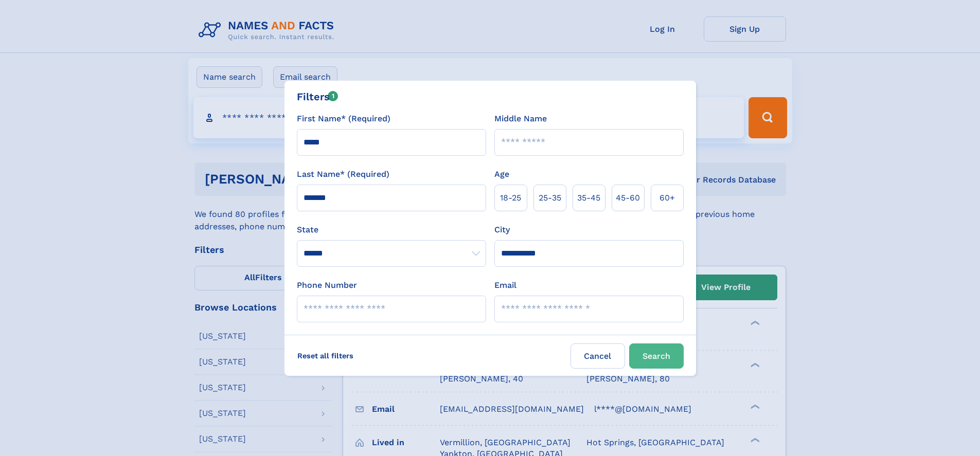  What do you see at coordinates (520, 119) in the screenshot?
I see `label: Middle Name` at bounding box center [520, 119].